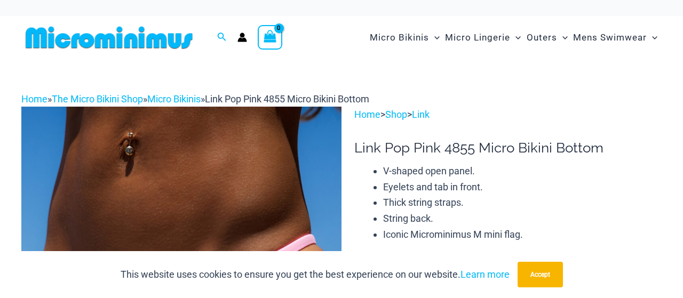 The height and width of the screenshot is (298, 683). I want to click on li: Eyelets and tab in front., so click(523, 187).